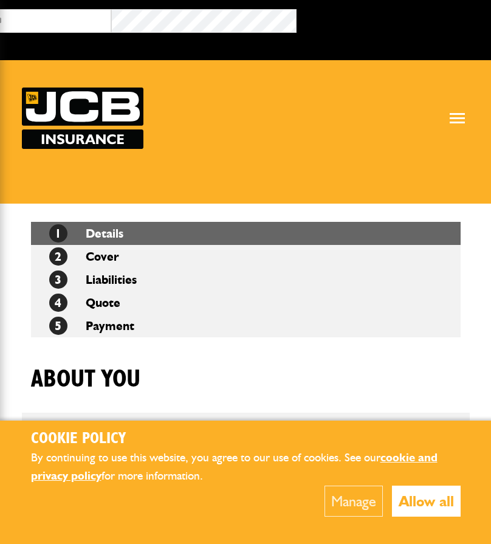  I want to click on span: 5, so click(58, 326).